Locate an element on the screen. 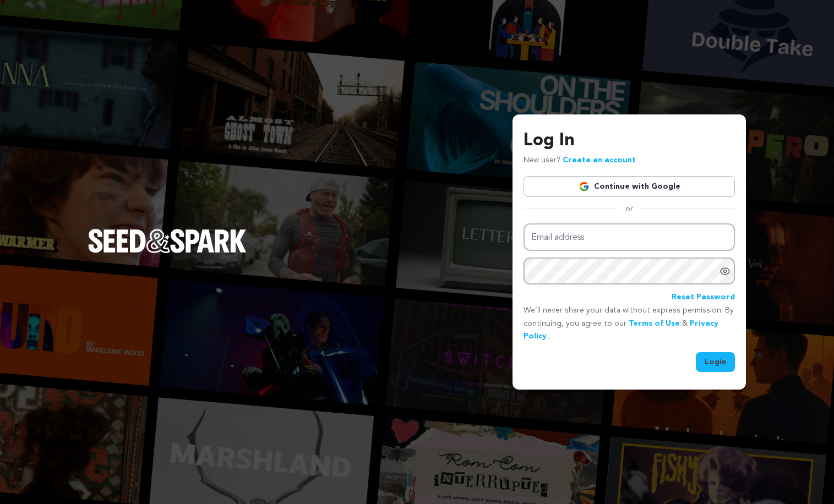 The width and height of the screenshot is (834, 504). p: New user? is located at coordinates (579, 160).